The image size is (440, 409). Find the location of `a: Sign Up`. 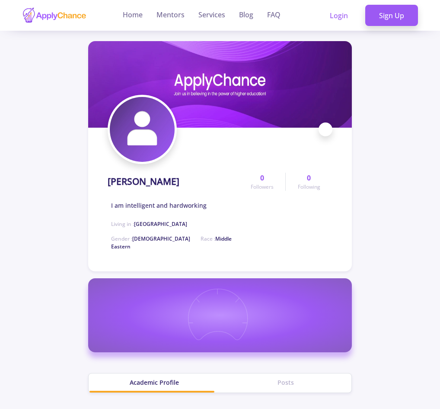

a: Sign Up is located at coordinates (392, 16).